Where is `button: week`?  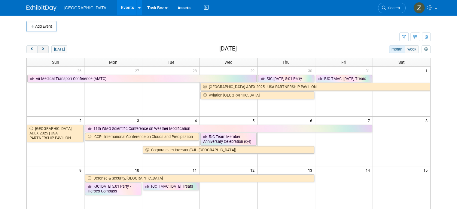
button: week is located at coordinates (412, 49).